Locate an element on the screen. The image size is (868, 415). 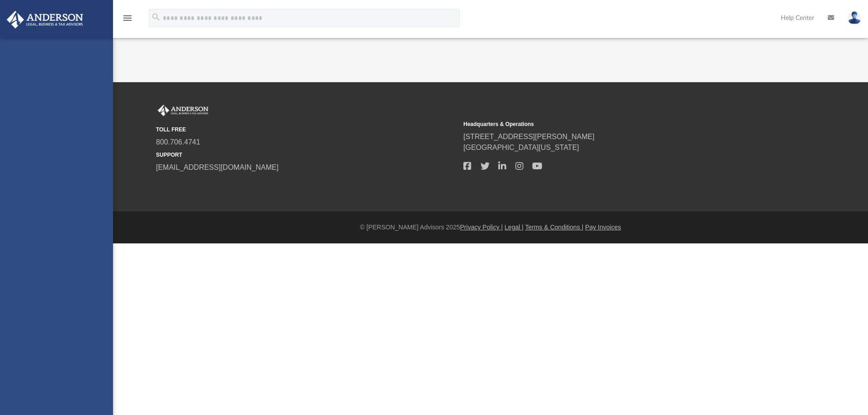
i: menu is located at coordinates (127, 18).